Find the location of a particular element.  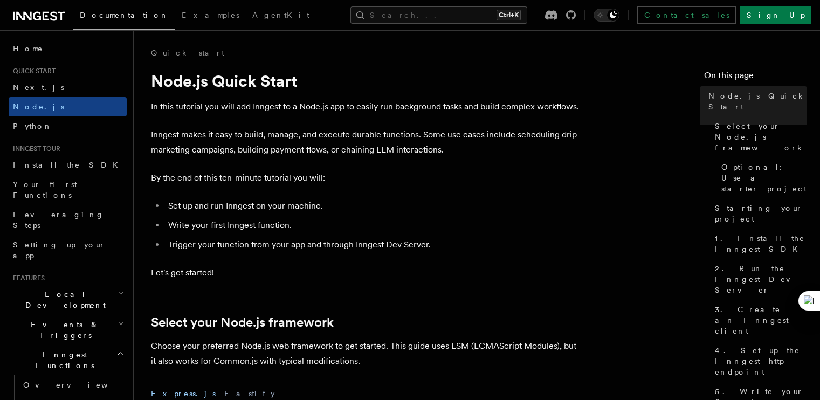

span: Inngest tour is located at coordinates (34, 149).